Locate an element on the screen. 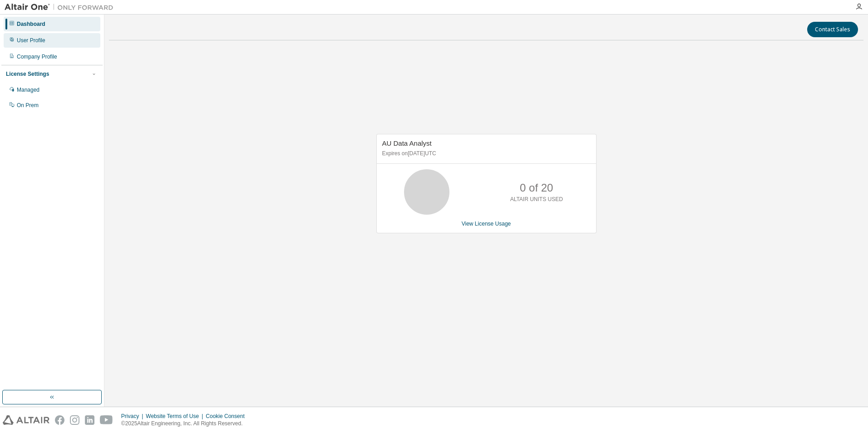 The image size is (868, 433). div: Website Terms of Use is located at coordinates (176, 417).